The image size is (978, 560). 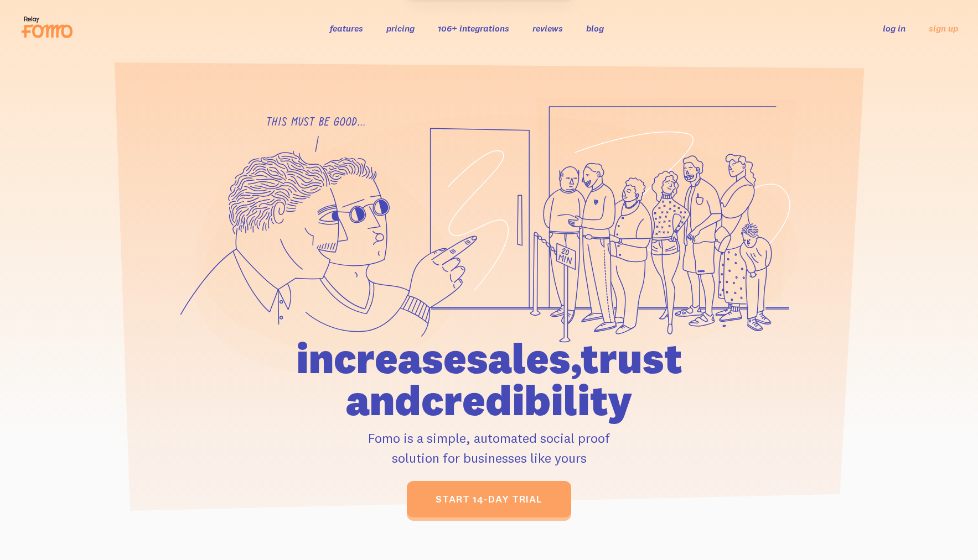 I want to click on a: pricing, so click(x=400, y=28).